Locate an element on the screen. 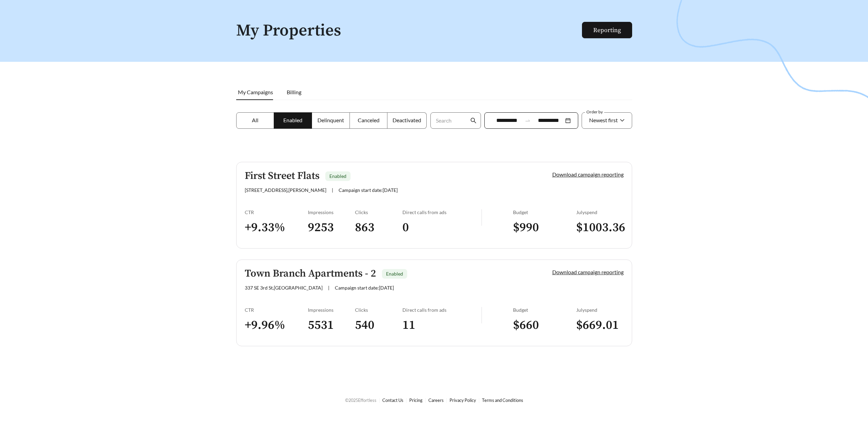 This screenshot has width=868, height=434. span: Deactivated is located at coordinates (407, 120).